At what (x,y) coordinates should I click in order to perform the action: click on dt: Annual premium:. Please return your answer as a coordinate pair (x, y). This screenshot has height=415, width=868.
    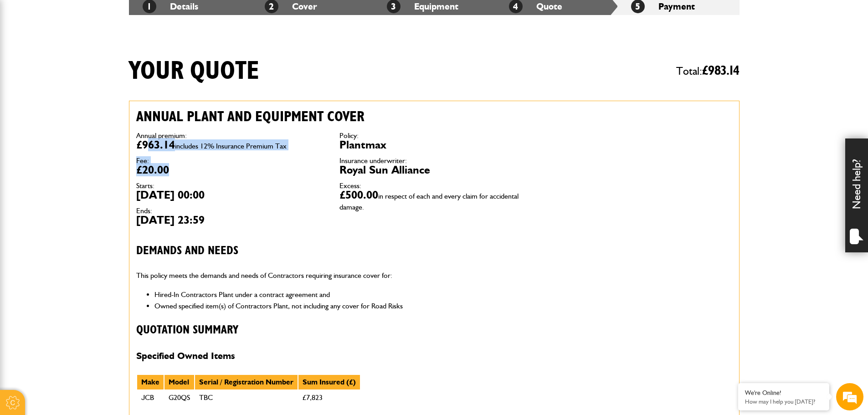
    Looking at the image, I should click on (231, 136).